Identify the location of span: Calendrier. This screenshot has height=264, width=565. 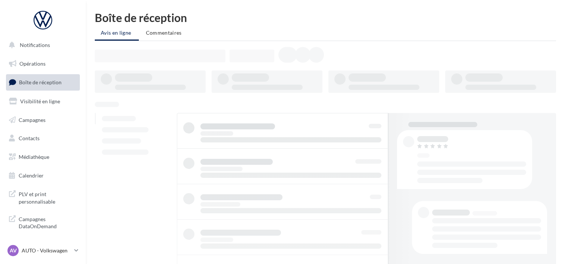
(31, 175).